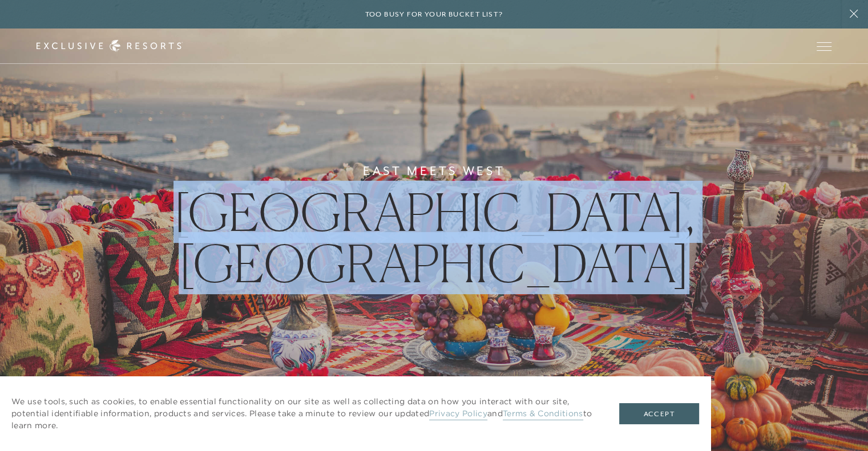 The width and height of the screenshot is (868, 451). I want to click on h6: East Meets West, so click(434, 171).